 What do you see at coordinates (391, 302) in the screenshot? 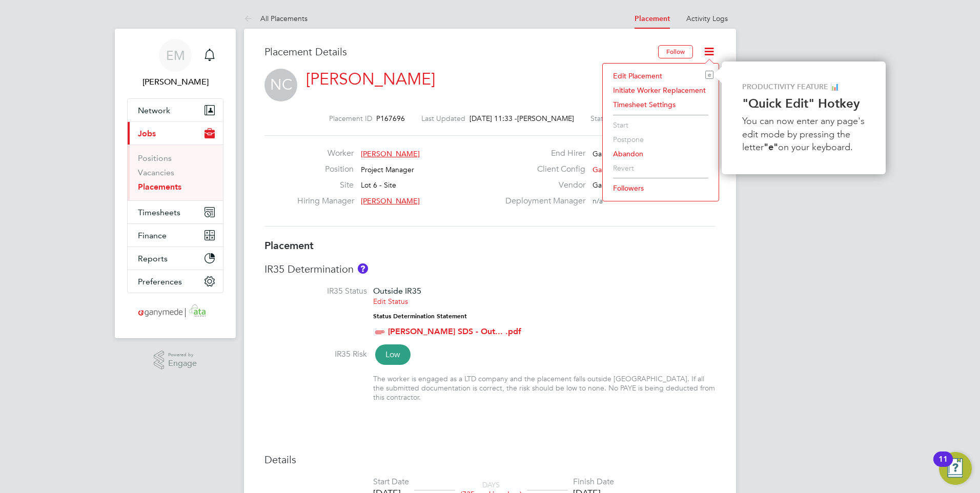
I see `a: Edit Status` at bounding box center [391, 302].